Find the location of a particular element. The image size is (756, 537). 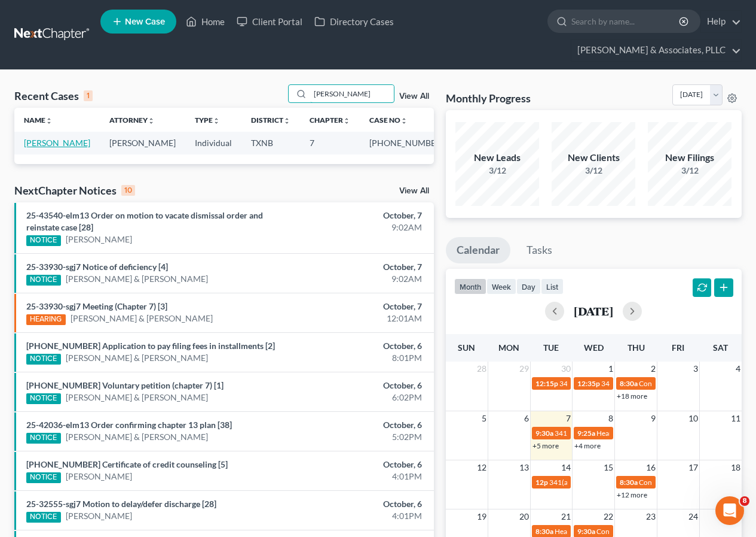

a: +12 more is located at coordinates (632, 494).